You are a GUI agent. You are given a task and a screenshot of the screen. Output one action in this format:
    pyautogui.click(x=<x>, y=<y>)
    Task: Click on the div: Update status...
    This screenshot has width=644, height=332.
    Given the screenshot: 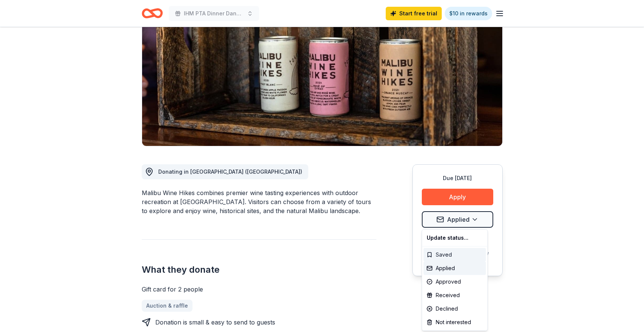 What is the action you would take?
    pyautogui.click(x=455, y=238)
    